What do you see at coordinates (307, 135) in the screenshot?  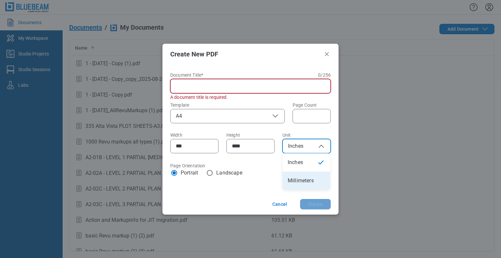 I see `label: Unit` at bounding box center [307, 135].